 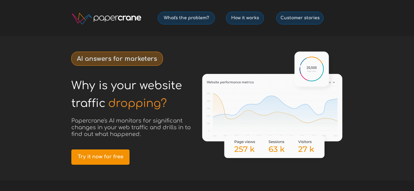 I want to click on span: traffic, so click(x=88, y=104).